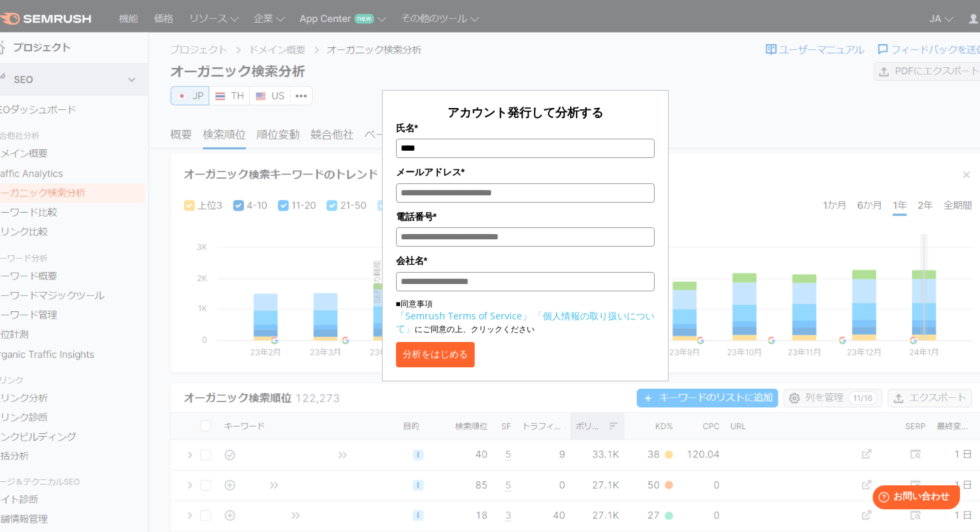 This screenshot has height=532, width=980. I want to click on a: 「Semrush Terms of Service」, so click(463, 315).